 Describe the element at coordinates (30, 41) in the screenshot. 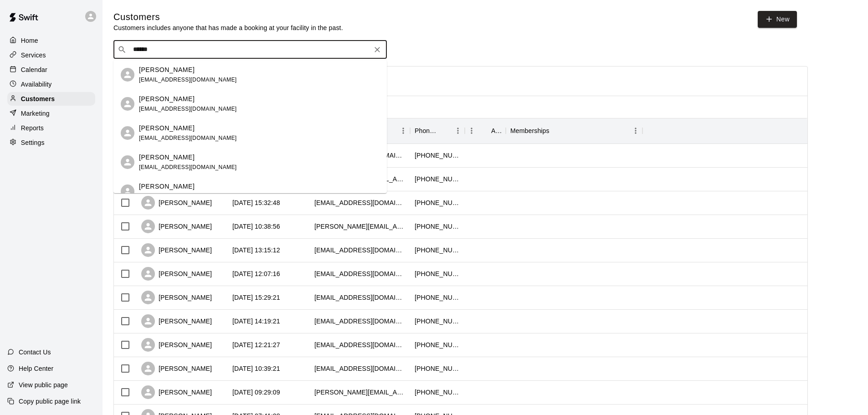

I see `p: Home` at that location.